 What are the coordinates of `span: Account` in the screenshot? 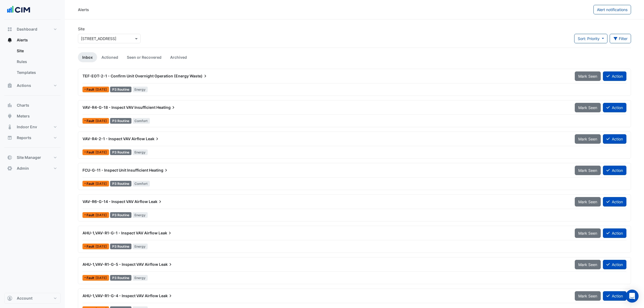 It's located at (25, 298).